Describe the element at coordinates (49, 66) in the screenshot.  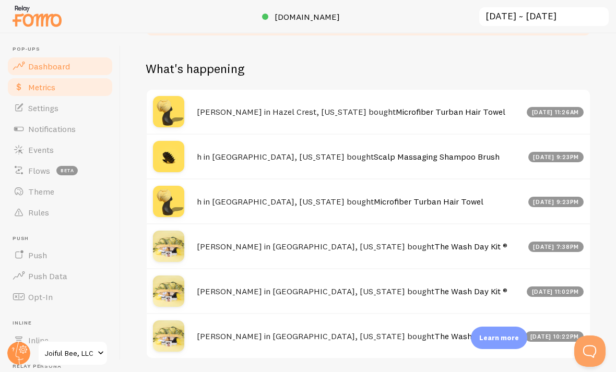
I see `span: Dashboard` at that location.